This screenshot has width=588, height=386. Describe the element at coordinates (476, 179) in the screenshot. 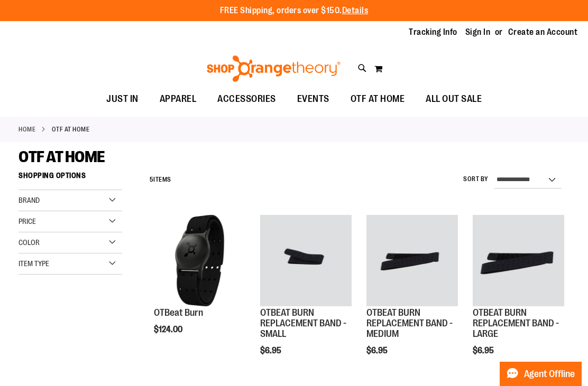

I see `label: Sort By` at that location.